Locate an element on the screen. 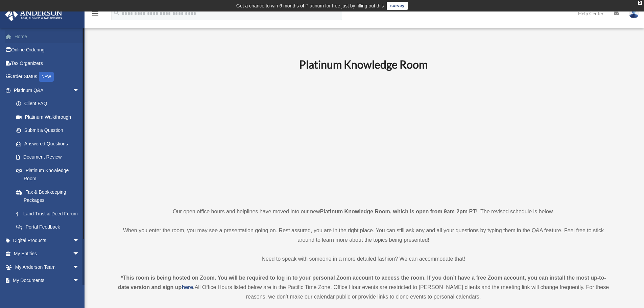  a: Home is located at coordinates (47, 36).